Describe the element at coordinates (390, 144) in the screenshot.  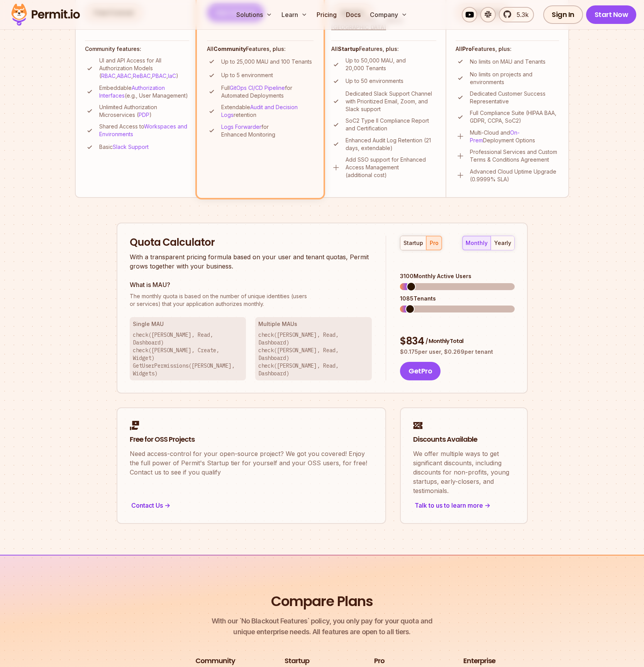
I see `p: Enhanced Audit Log Retention (21 days, extendable)` at that location.